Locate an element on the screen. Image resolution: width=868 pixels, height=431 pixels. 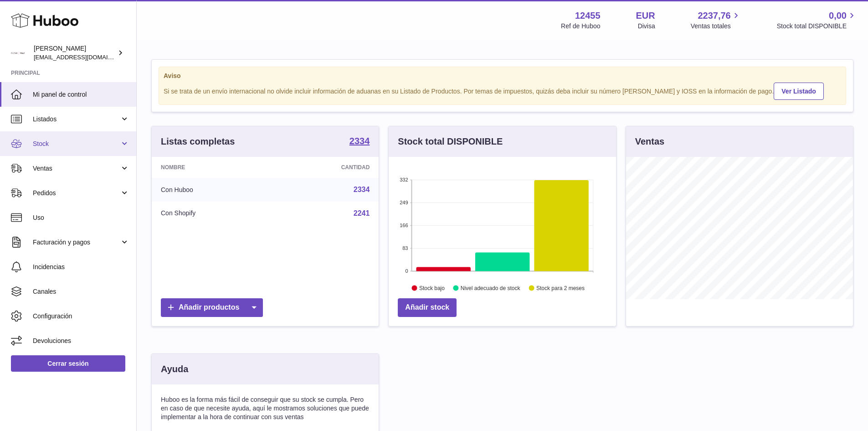
a: Cerrar sesión is located at coordinates (68, 363).